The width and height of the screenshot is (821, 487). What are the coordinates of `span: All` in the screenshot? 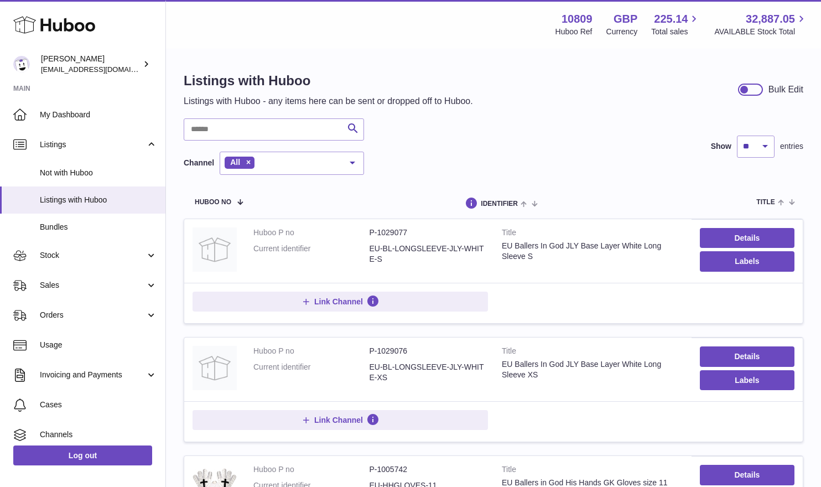 It's located at (235, 162).